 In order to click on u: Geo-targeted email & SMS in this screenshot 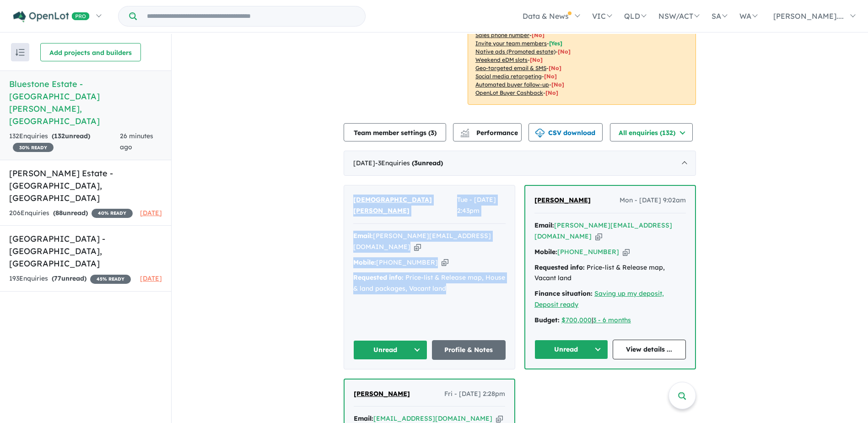, I will do `click(511, 68)`.